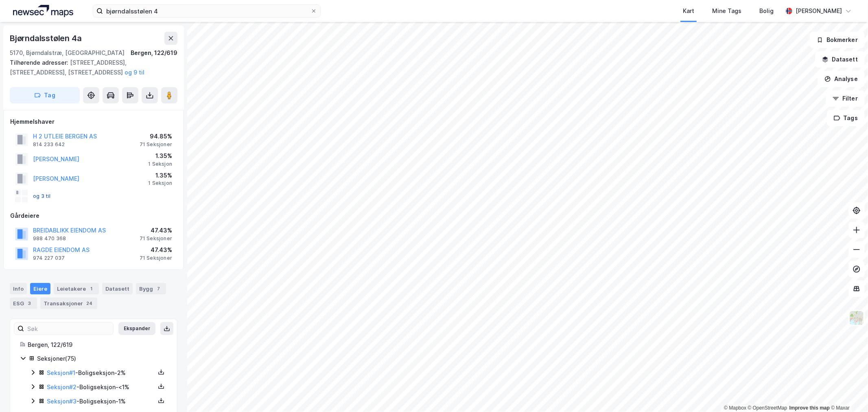  Describe the element at coordinates (207, 11) in the screenshot. I see `input: Søk på adresse, matrikkel, gårdeiere, leietakere eller personer` at that location.